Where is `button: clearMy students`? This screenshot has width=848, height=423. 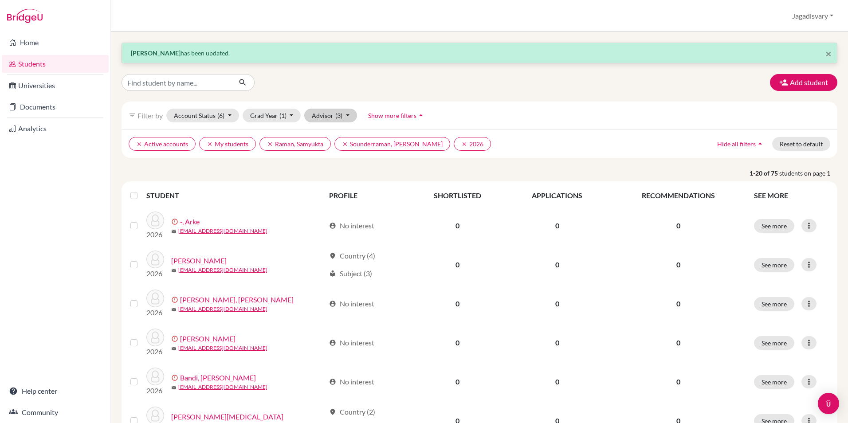 button: clearMy students is located at coordinates (227, 144).